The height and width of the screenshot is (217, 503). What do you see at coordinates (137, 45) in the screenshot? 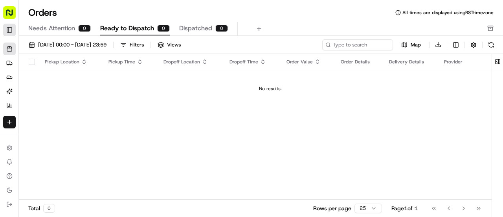
I see `div: Filters` at bounding box center [137, 45].